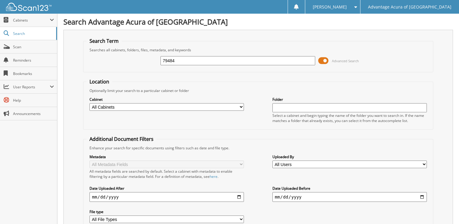 The height and width of the screenshot is (224, 459). What do you see at coordinates (167, 157) in the screenshot?
I see `label: Metadata` at bounding box center [167, 157].